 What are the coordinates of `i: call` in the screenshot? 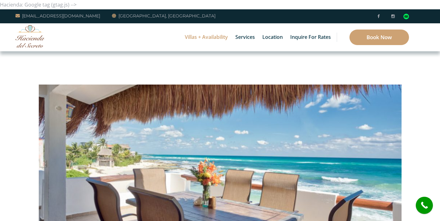 It's located at (425, 205).